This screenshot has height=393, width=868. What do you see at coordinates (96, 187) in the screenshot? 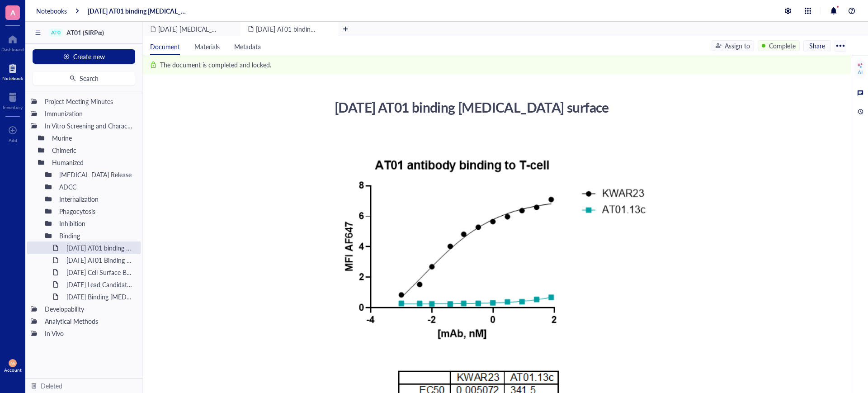
I see `div: ADCC` at bounding box center [96, 187].